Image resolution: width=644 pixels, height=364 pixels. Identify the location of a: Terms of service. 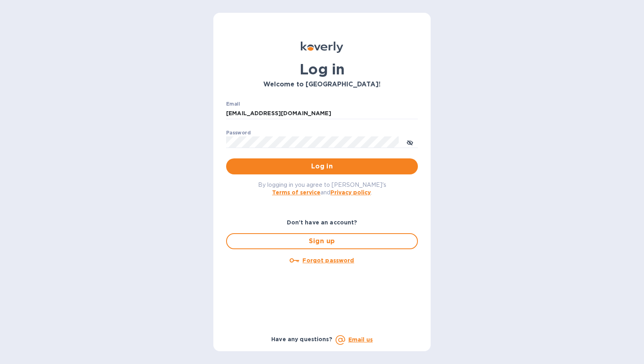
(296, 192).